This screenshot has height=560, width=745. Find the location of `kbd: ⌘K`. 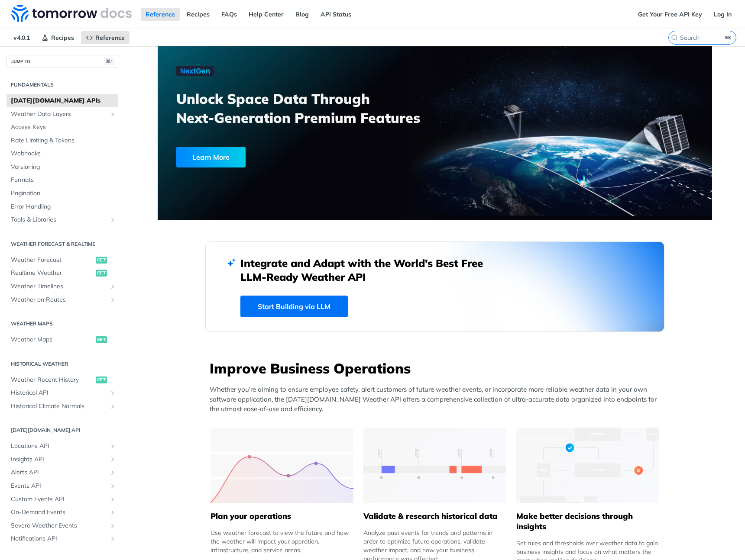

kbd: ⌘K is located at coordinates (728, 38).